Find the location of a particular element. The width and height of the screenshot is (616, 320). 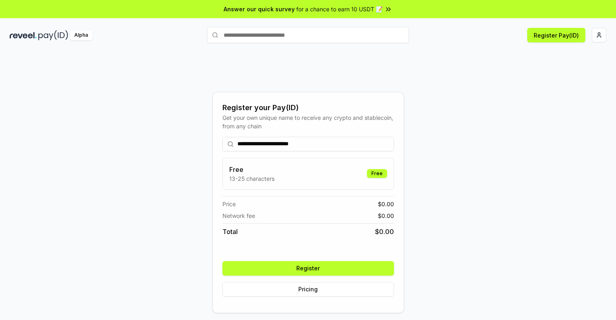

button: Pricing is located at coordinates (308, 289).